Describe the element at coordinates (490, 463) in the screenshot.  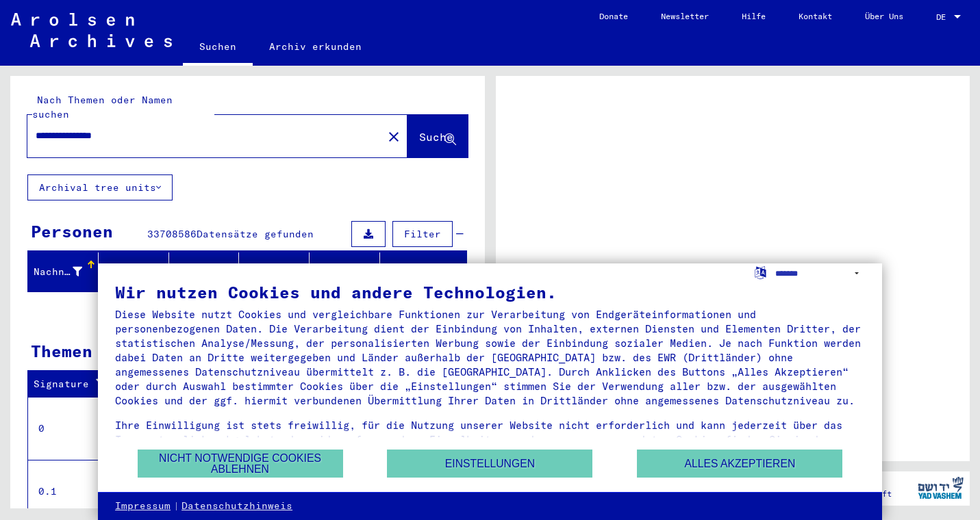
I see `button: Einstellungen` at that location.